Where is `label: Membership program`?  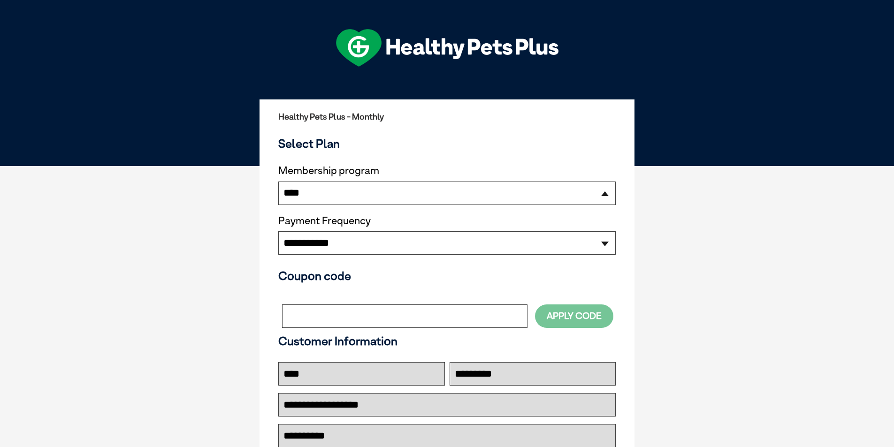
label: Membership program is located at coordinates (447, 171).